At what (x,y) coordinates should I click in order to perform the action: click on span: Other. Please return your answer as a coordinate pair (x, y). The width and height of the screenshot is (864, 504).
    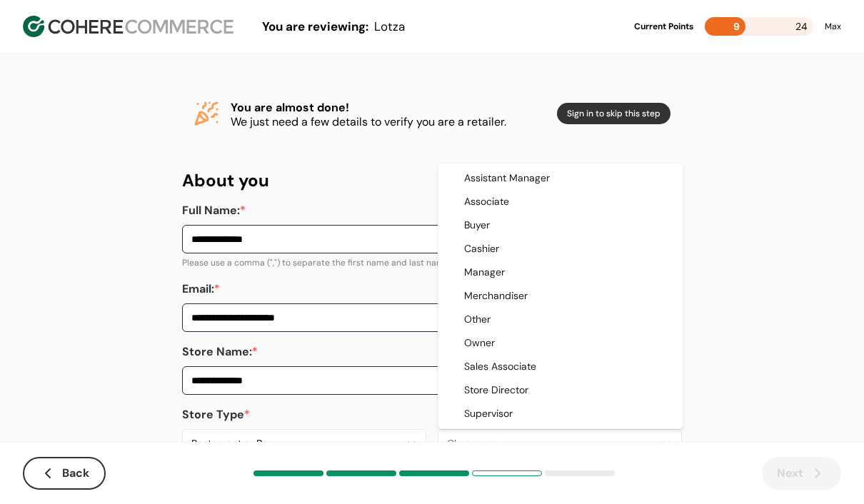
    Looking at the image, I should click on (477, 319).